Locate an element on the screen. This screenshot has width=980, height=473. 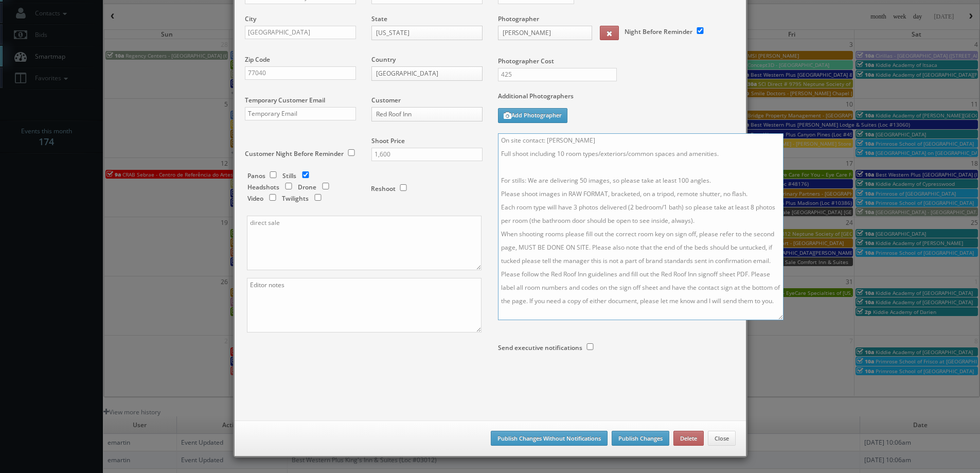
button: Add Photographer is located at coordinates (532, 115).